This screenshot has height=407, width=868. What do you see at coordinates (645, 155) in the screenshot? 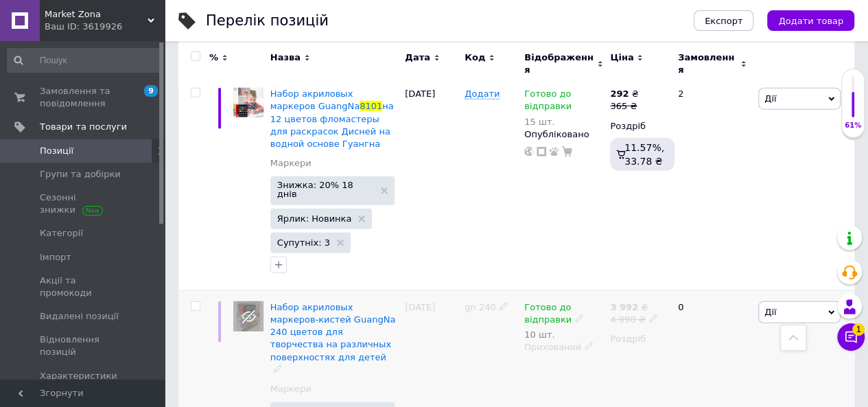
I see `span: 11.57%, 33.78 ₴` at bounding box center [645, 155].